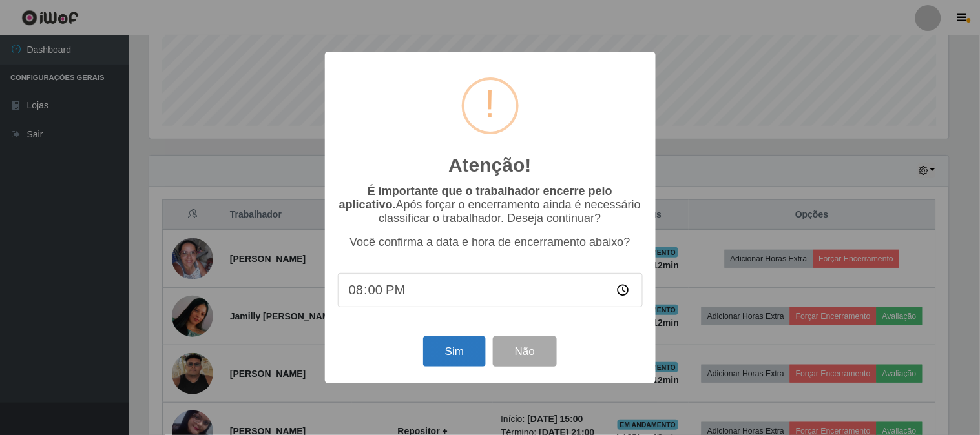  Describe the element at coordinates (490, 242) in the screenshot. I see `p: Você confirma a data e hora de encerramento abaixo?` at that location.